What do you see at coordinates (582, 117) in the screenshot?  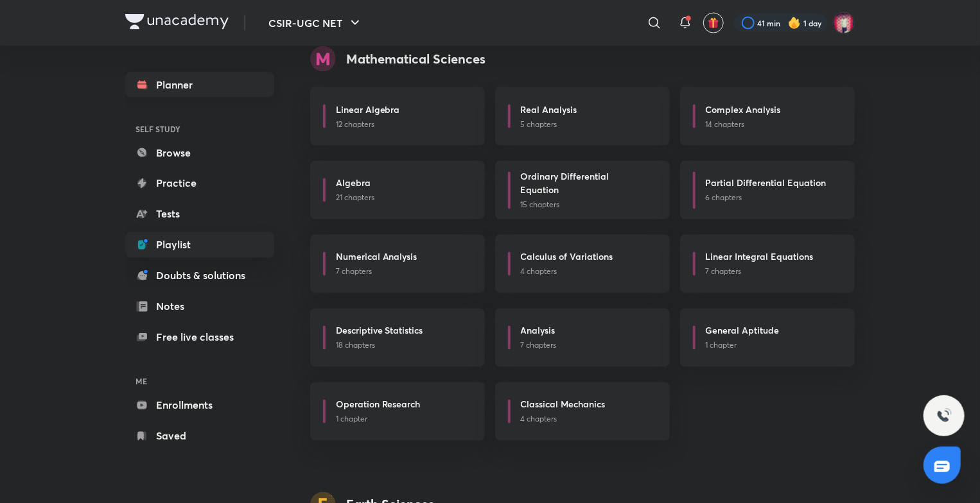 I see `a: Real Analysis5 chapters` at bounding box center [582, 117].